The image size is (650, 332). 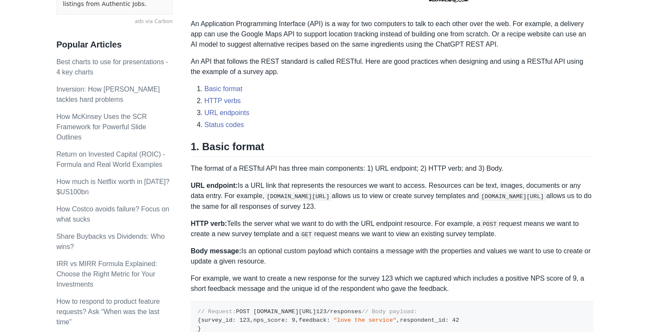 I want to click on p: Tells the server what we want to do with the URL endpoint resource. For example, a request means ..., so click(x=392, y=229).